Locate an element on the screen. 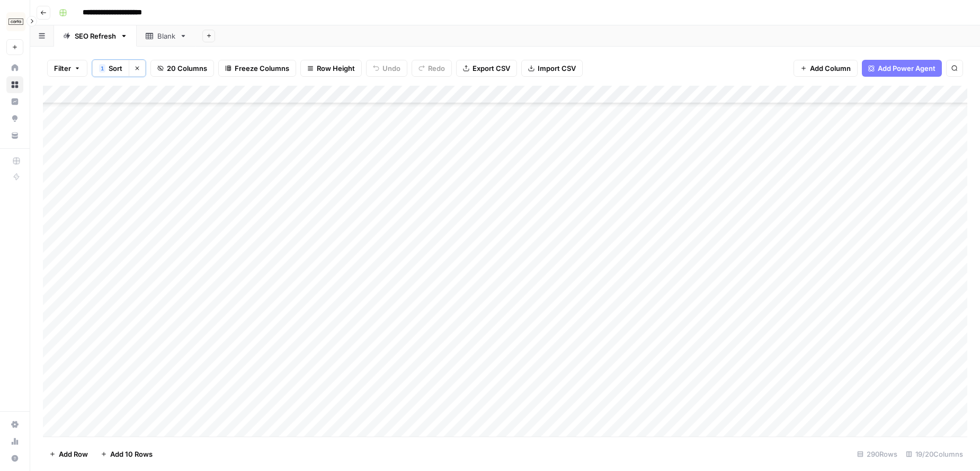 Image resolution: width=980 pixels, height=471 pixels. span: 1 is located at coordinates (102, 68).